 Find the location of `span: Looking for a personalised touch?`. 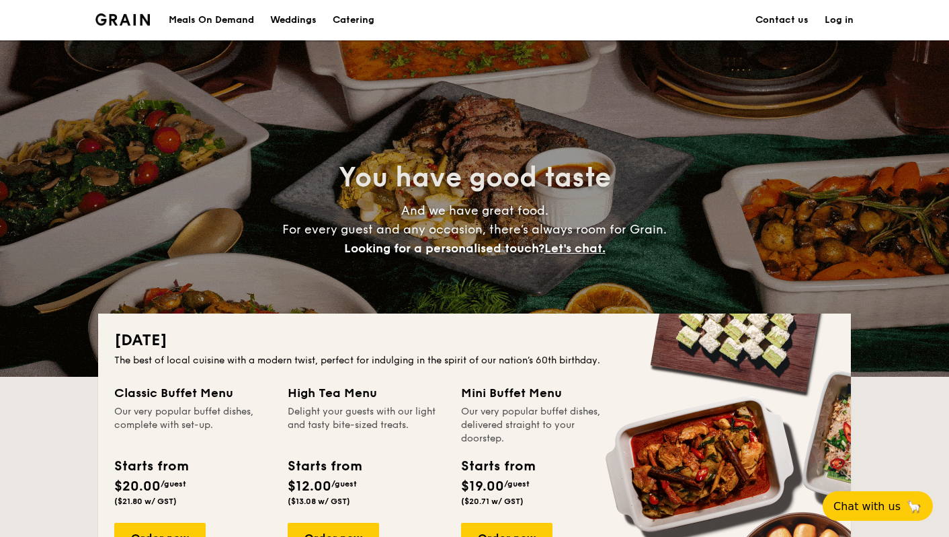

span: Looking for a personalised touch? is located at coordinates (444, 248).